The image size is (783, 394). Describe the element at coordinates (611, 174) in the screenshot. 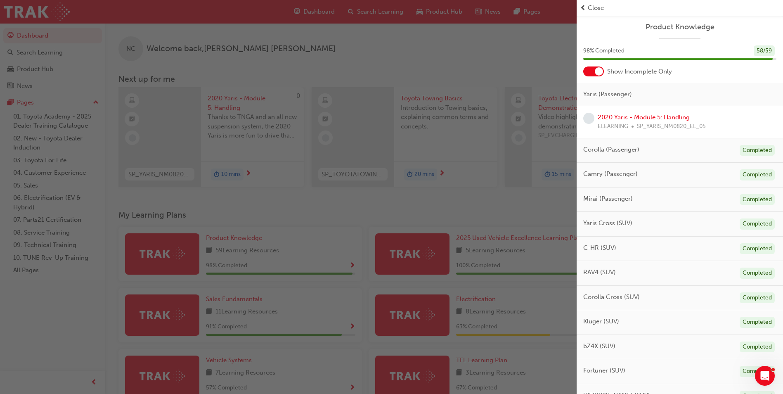

I see `span: Camry (Passenger)` at that location.